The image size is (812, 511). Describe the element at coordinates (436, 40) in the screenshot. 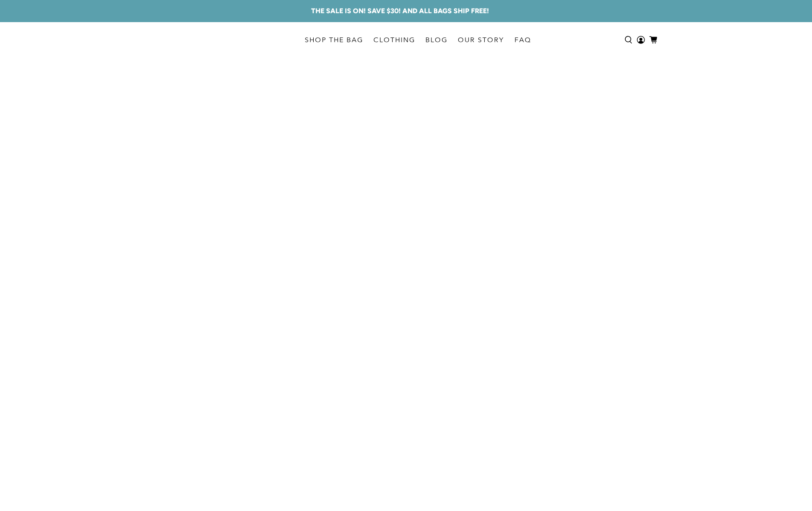

I see `a: BLOG` at that location.